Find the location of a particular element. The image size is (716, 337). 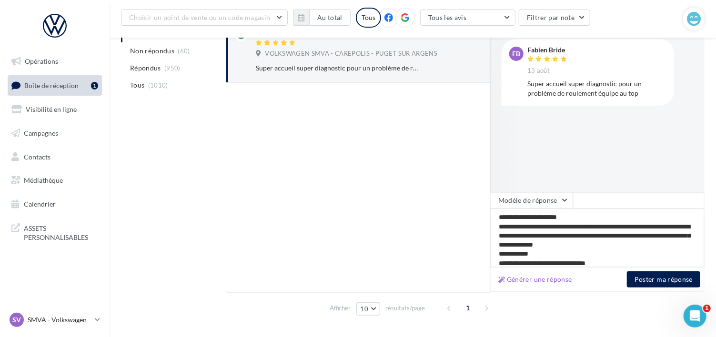

a: SV SMVA - Volkswagen is located at coordinates (55, 320).